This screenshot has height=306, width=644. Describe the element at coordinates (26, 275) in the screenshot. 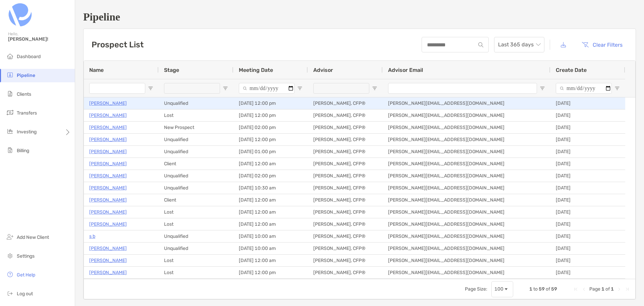

I see `span: Get Help` at that location.